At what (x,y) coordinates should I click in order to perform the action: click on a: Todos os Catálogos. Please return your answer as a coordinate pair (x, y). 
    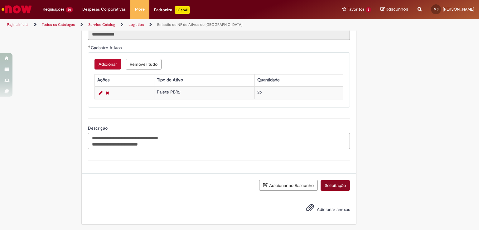
    Looking at the image, I should click on (58, 25).